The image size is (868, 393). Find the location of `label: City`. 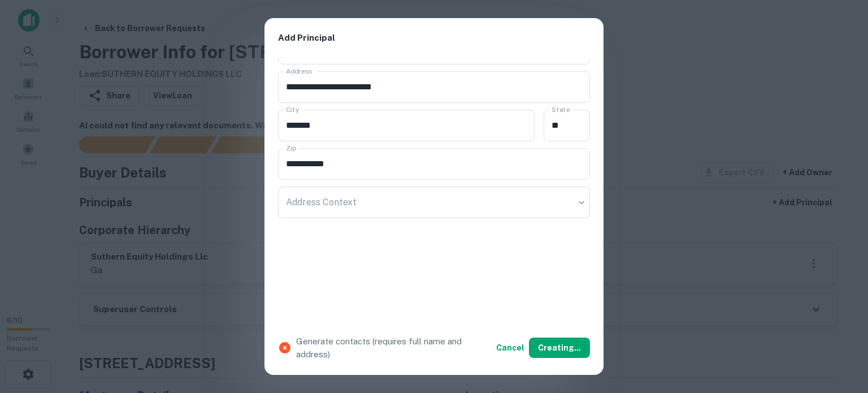

label: City is located at coordinates (292, 109).